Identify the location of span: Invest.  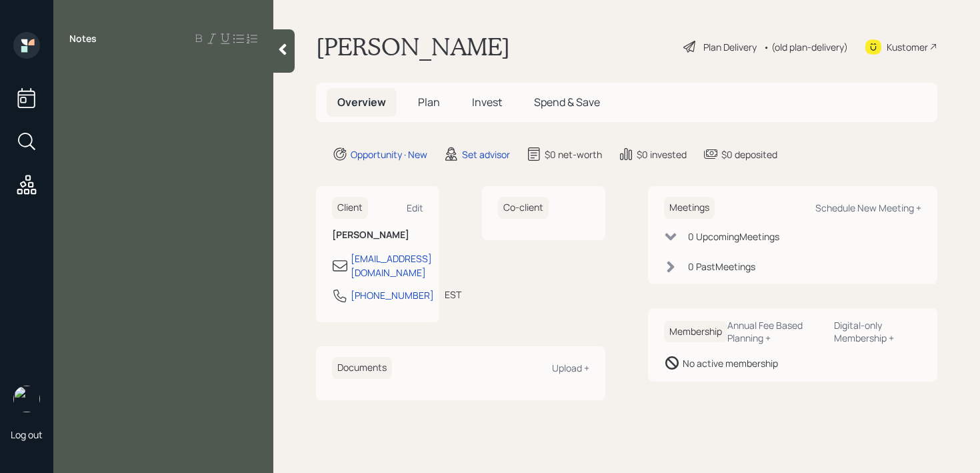
(487, 102).